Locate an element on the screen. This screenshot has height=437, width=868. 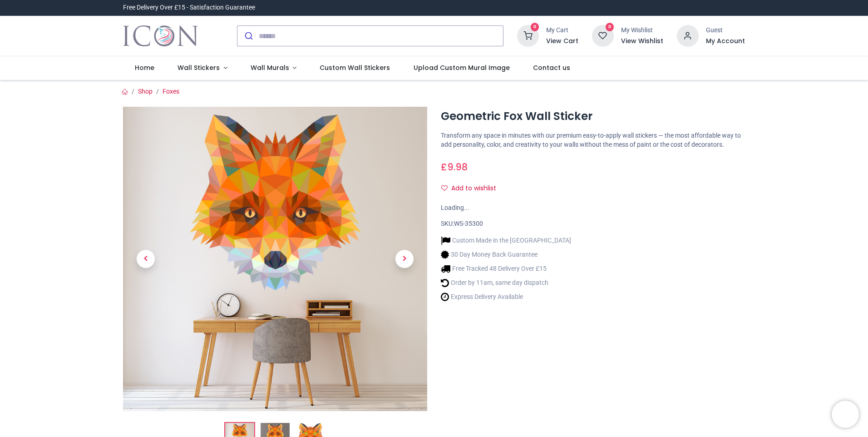
a: Next is located at coordinates (404, 259).